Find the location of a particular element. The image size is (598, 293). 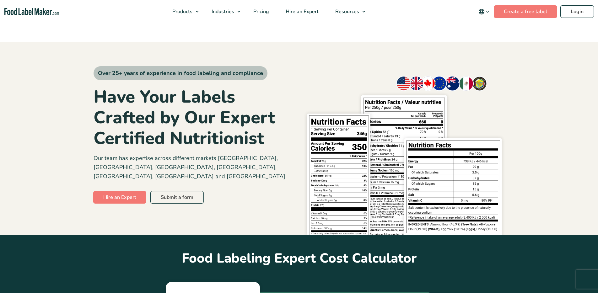

span: Over 25+ years of experience in food labeling and compliance is located at coordinates (180, 73).